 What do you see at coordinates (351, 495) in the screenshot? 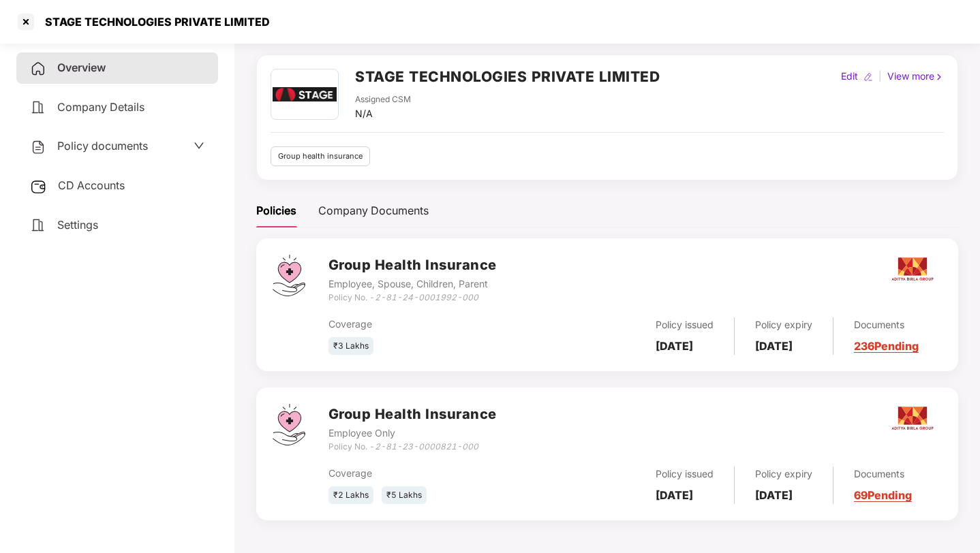
I see `div: ₹2 Lakhs` at bounding box center [351, 495].